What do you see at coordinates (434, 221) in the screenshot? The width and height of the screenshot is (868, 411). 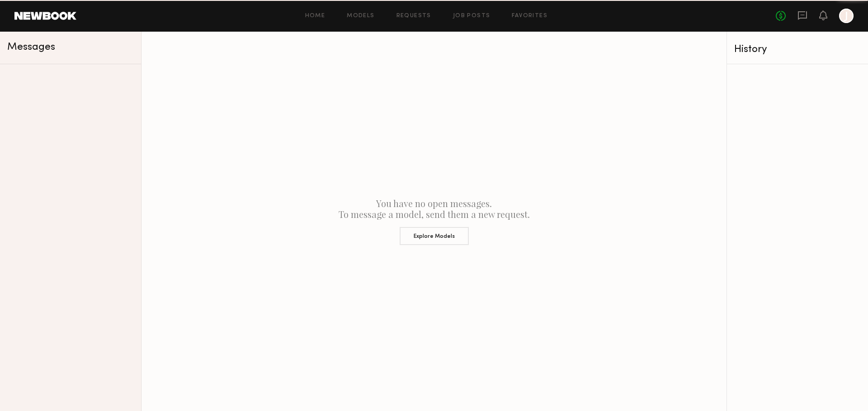 I see `div: You have no open messages. To message a model, send them a new request.` at bounding box center [434, 221].